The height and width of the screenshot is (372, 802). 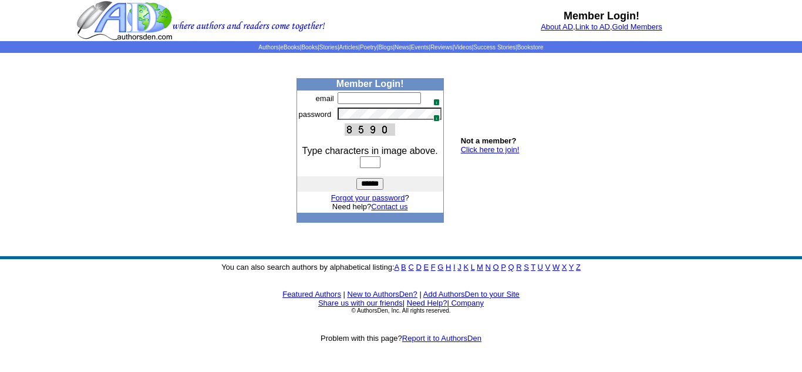 What do you see at coordinates (518, 267) in the screenshot?
I see `a: R` at bounding box center [518, 267].